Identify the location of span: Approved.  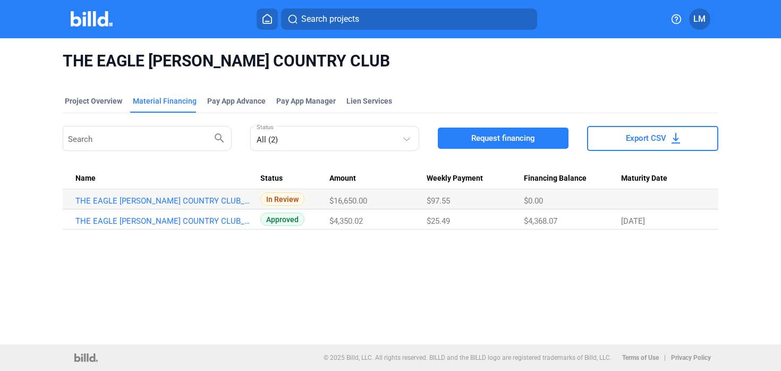
(282, 219).